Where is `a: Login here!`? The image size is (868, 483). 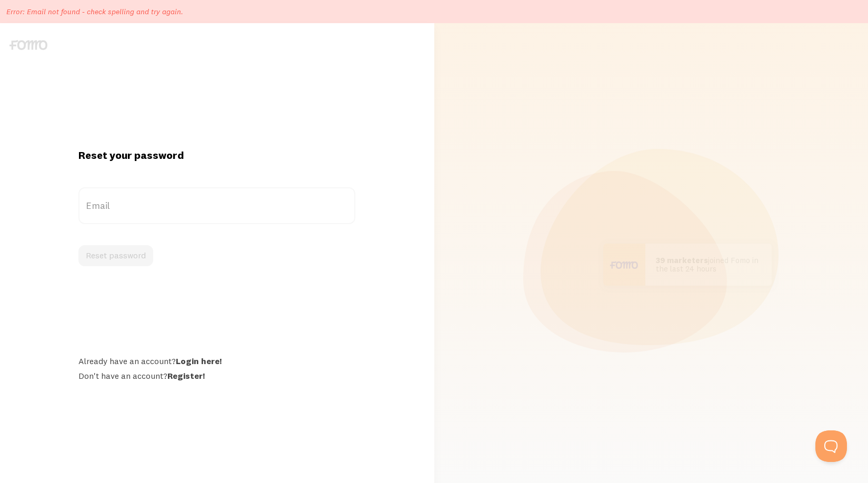 a: Login here! is located at coordinates (198, 361).